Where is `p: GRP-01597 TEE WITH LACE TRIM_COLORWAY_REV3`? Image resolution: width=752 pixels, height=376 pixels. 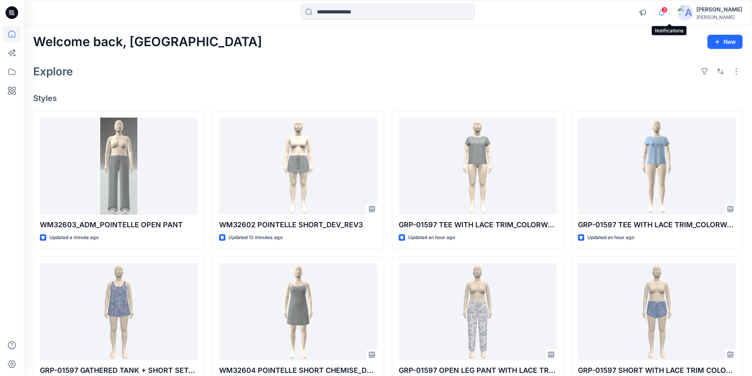
p: GRP-01597 TEE WITH LACE TRIM_COLORWAY_REV3 is located at coordinates (478, 225).